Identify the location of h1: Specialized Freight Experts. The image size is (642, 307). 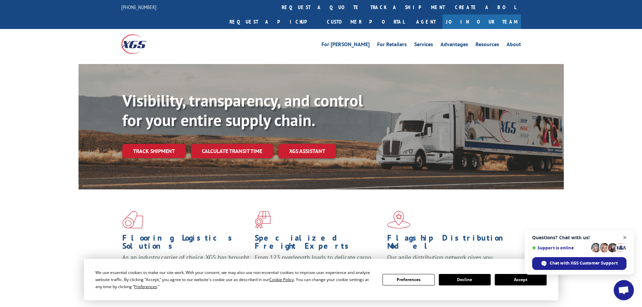
(319, 244).